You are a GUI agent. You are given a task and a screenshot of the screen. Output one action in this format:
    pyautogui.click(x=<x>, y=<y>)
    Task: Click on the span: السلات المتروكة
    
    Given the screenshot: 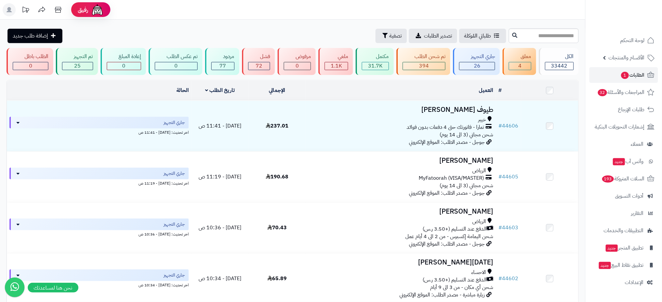 What is the action you would take?
    pyautogui.click(x=623, y=179)
    